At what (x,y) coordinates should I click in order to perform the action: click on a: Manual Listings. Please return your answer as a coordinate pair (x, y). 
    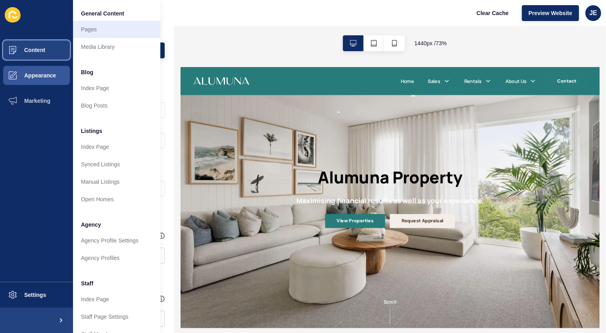
    Looking at the image, I should click on (117, 182).